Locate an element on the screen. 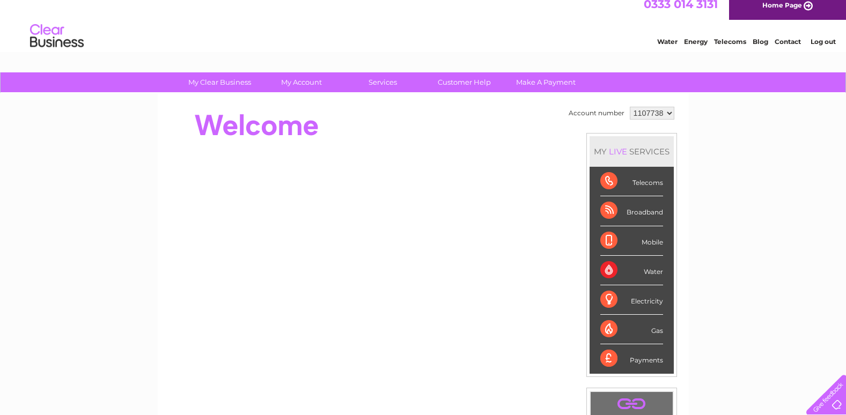 This screenshot has height=415, width=846. a: Log out is located at coordinates (822, 49).